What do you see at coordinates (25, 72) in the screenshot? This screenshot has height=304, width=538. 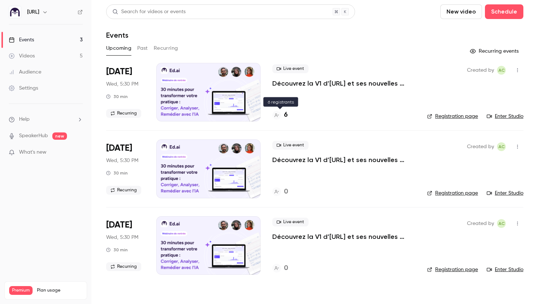 I see `div: Audience` at bounding box center [25, 72].